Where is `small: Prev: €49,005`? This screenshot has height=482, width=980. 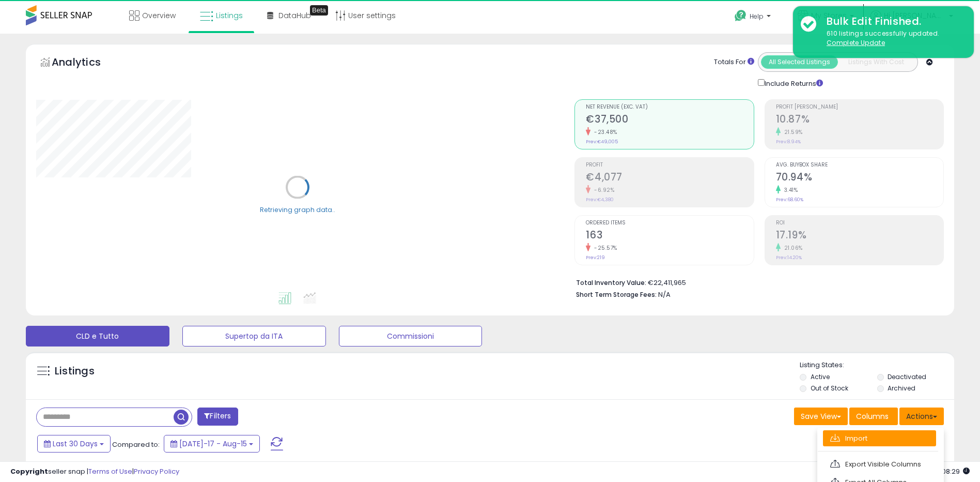 small: Prev: €49,005 is located at coordinates (601, 141).